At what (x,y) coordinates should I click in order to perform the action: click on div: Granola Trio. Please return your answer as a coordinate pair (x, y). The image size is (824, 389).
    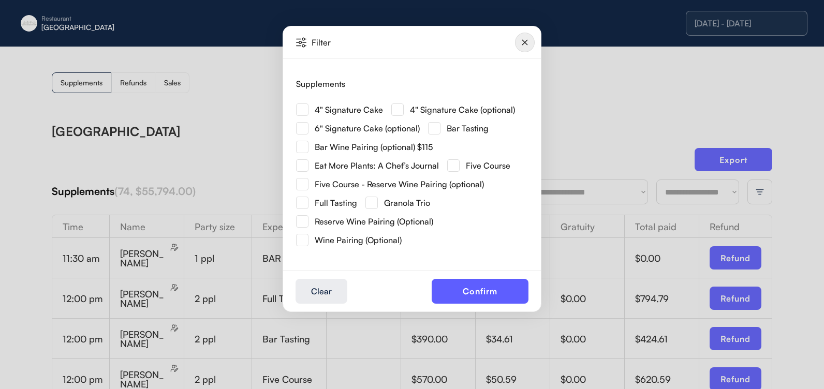
    Looking at the image, I should click on (407, 203).